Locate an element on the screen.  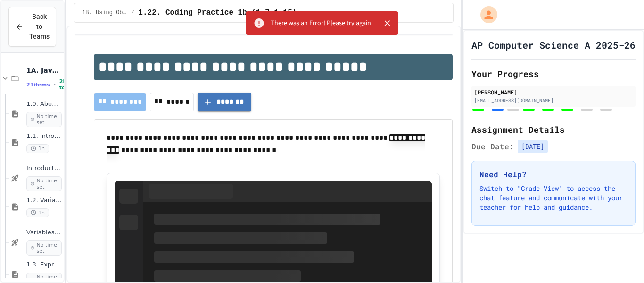
button: Back to Teams is located at coordinates (32, 26).